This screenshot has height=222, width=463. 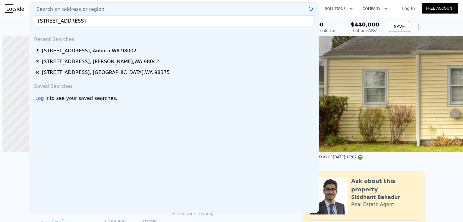 What do you see at coordinates (174, 38) in the screenshot?
I see `div: Recent Searches` at bounding box center [174, 38].